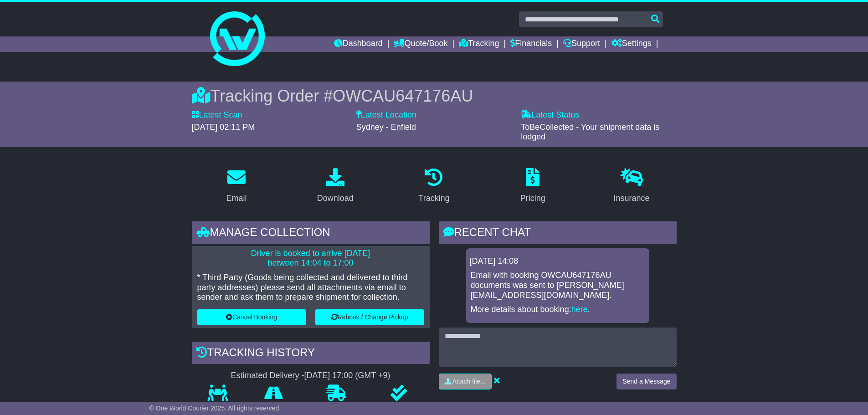 This screenshot has height=415, width=868. Describe the element at coordinates (358, 44) in the screenshot. I see `a: Dashboard` at that location.